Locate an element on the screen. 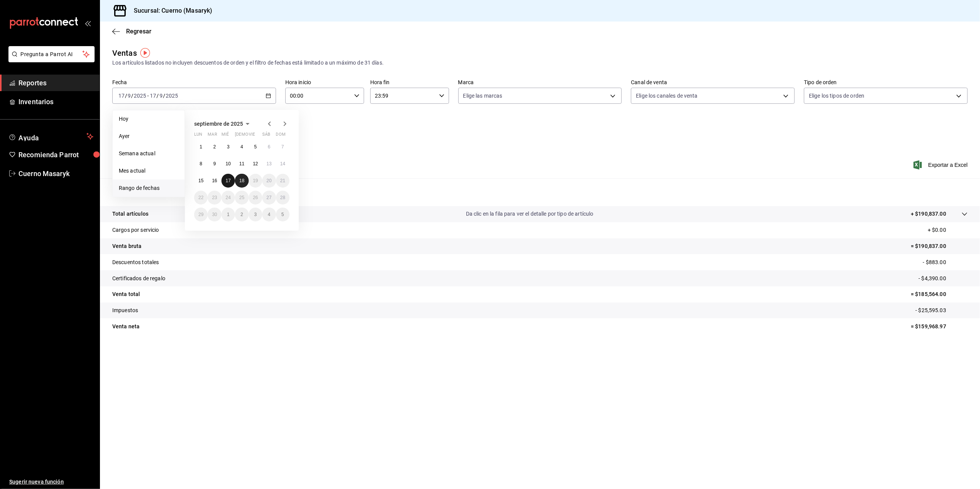 The height and width of the screenshot is (489, 980). button: 29 de septiembre de 2025 is located at coordinates (200, 215).